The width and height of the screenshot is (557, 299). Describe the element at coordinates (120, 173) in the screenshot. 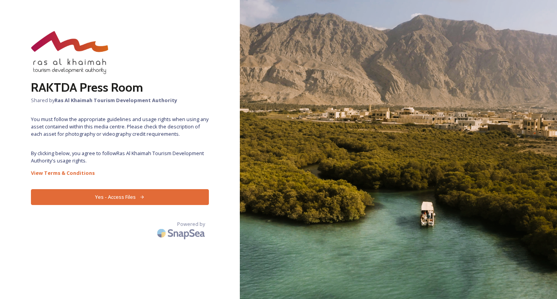

I see `a: View Terms & Conditions` at that location.